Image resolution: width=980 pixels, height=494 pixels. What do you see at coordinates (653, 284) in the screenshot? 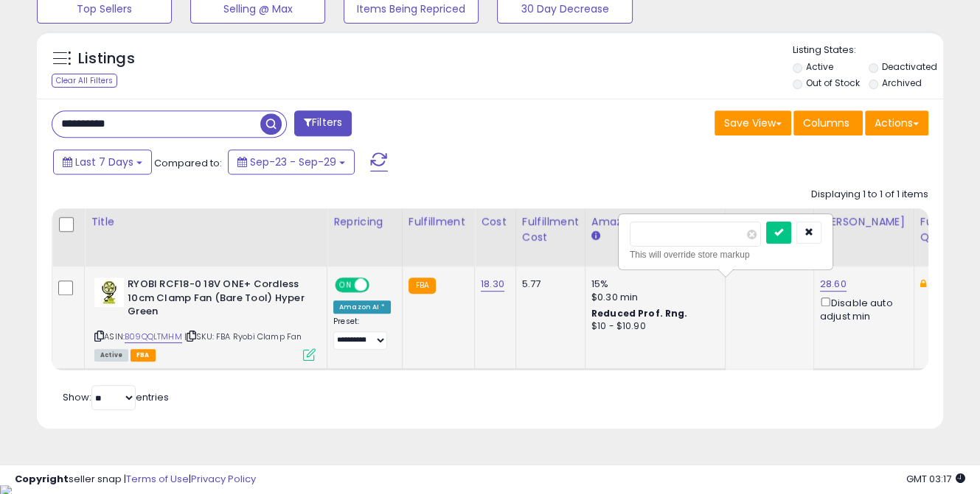
I see `div: 15%` at bounding box center [653, 284].